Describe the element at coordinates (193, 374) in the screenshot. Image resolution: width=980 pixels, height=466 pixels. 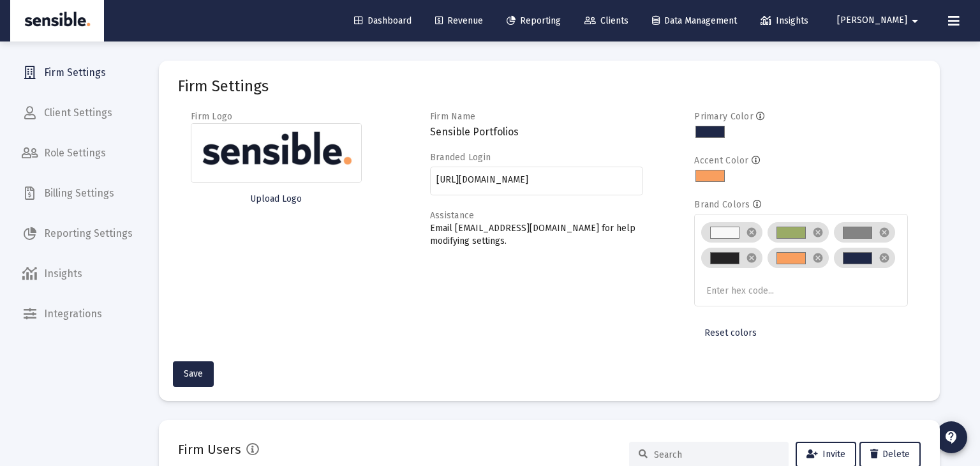
I see `button: Save` at that location.